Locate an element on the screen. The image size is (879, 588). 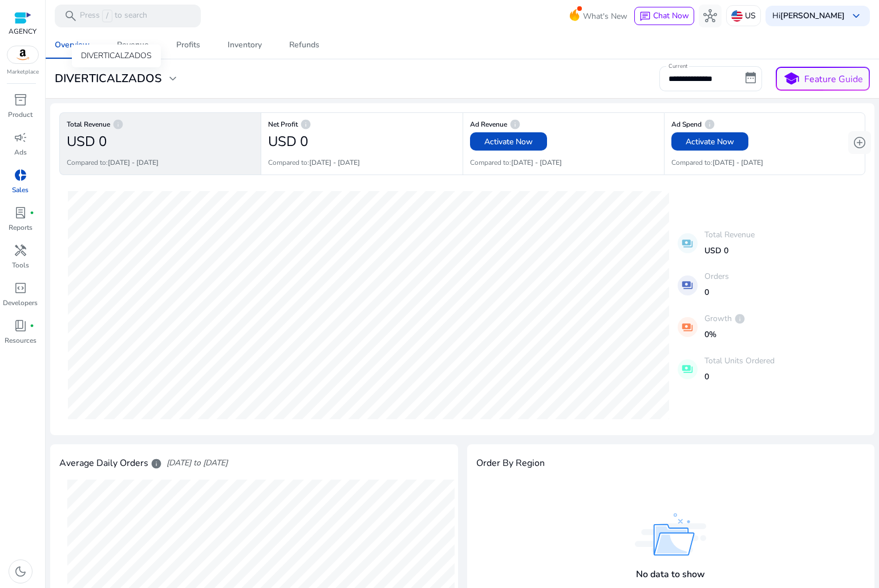
button: hub is located at coordinates (710, 16).